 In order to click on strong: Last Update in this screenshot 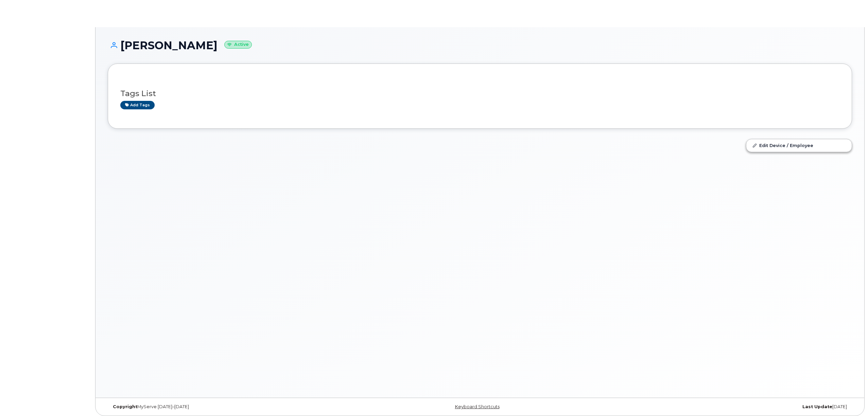, I will do `click(817, 407)`.